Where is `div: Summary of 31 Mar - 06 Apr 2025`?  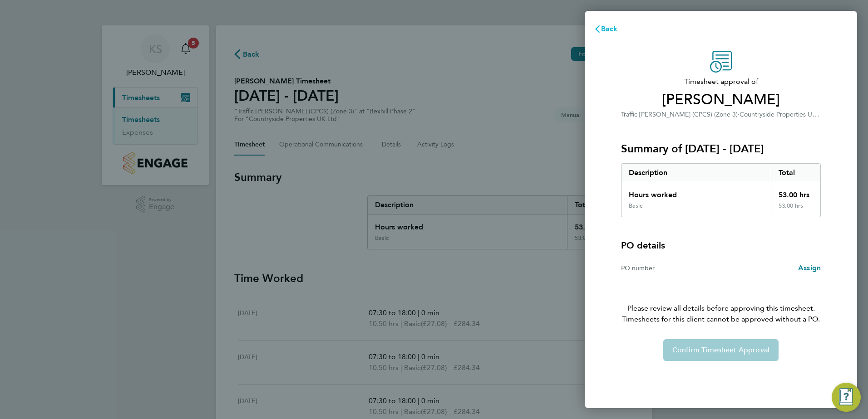 div: Summary of 31 Mar - 06 Apr 2025 is located at coordinates (721, 190).